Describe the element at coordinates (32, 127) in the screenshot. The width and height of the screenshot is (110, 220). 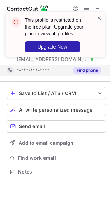
I see `span: Send email` at that location.